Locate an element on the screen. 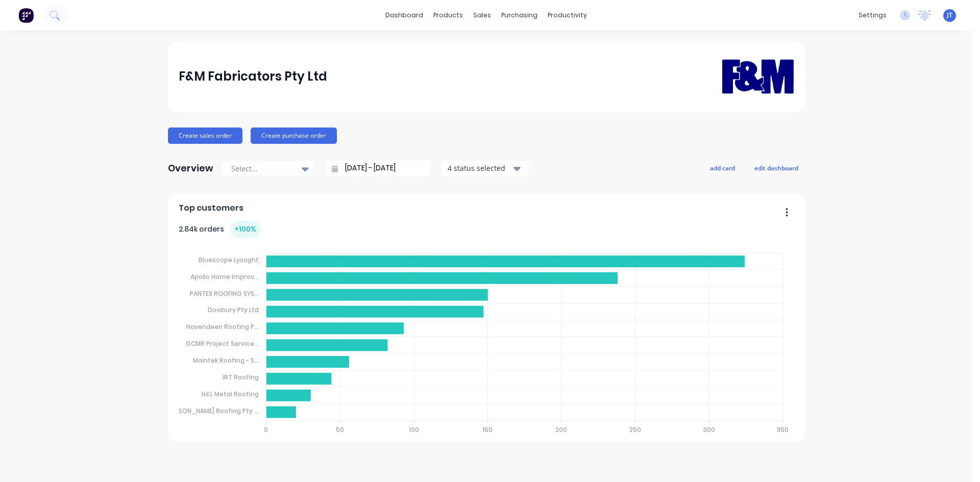 This screenshot has height=482, width=980. tspan: 50 is located at coordinates (340, 430).